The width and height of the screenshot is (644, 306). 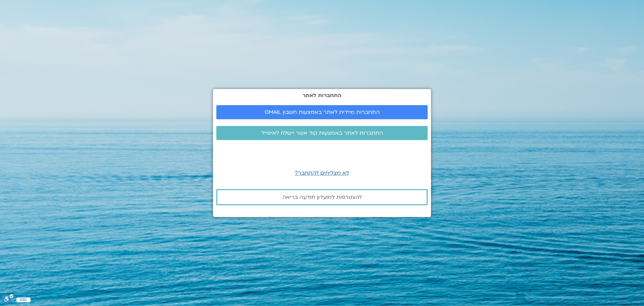 I want to click on a: התחברות מיידית לאתר באמצעות חשבון GMAIL, so click(x=322, y=112).